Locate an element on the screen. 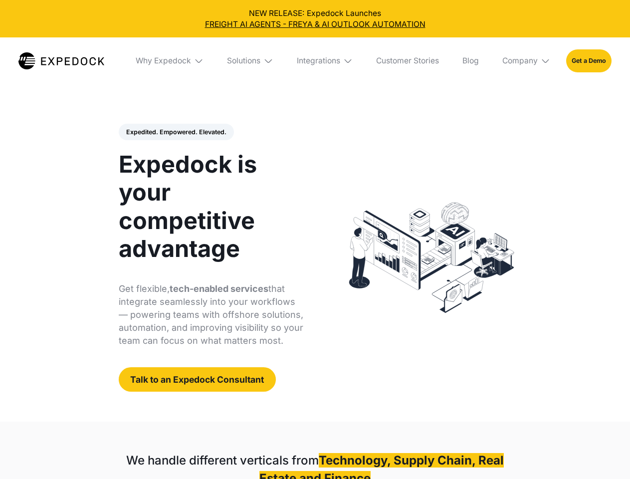  strong: tech-enabled services is located at coordinates (219, 288).